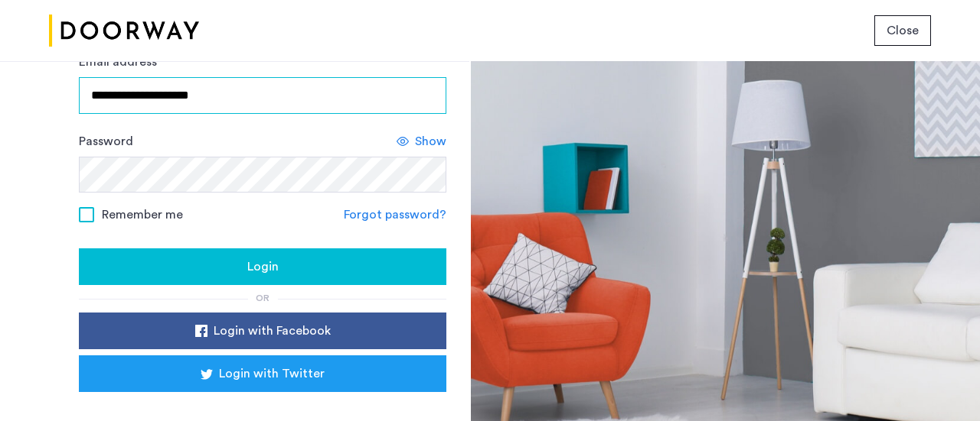 The image size is (980, 421). I want to click on img: logo, so click(124, 31).